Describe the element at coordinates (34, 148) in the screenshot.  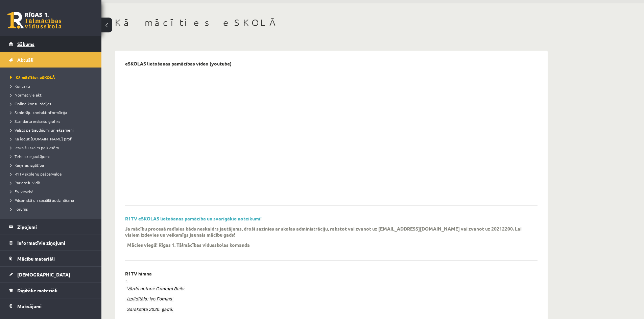
I see `span: Ieskaišu skaits pa klasēm` at that location.